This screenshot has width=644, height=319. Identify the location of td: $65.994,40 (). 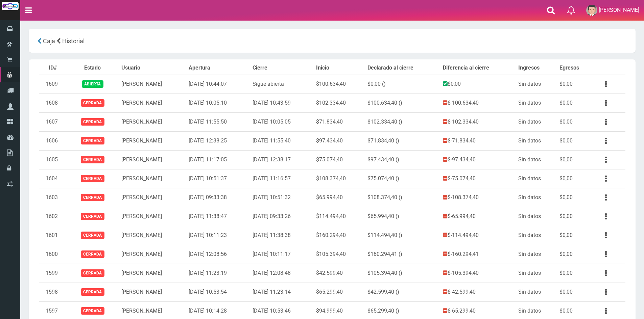
(402, 217).